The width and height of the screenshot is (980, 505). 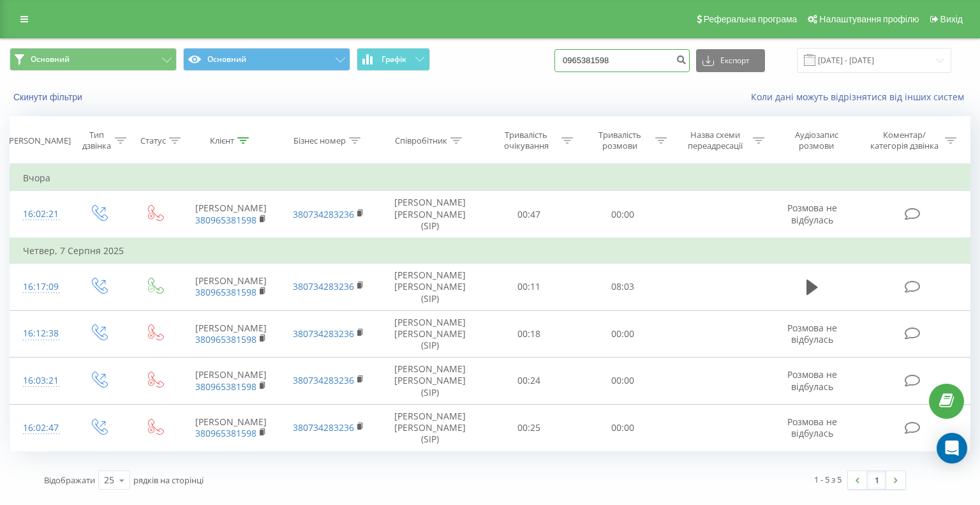 I want to click on div: 16:12:38, so click(x=40, y=333).